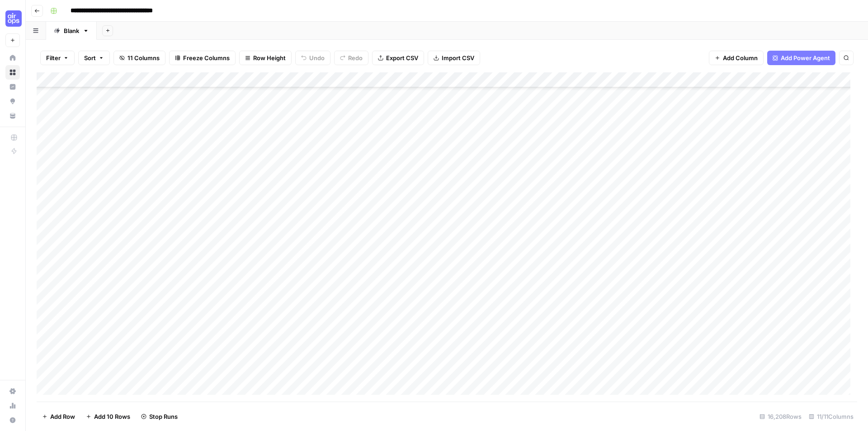  I want to click on button: 11 Columns, so click(139, 58).